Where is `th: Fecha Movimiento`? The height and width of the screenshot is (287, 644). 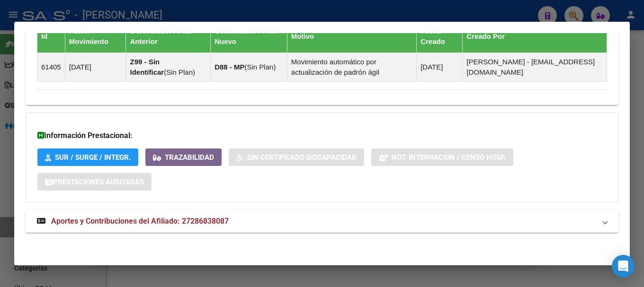
th: Fecha Movimiento is located at coordinates (95, 36).